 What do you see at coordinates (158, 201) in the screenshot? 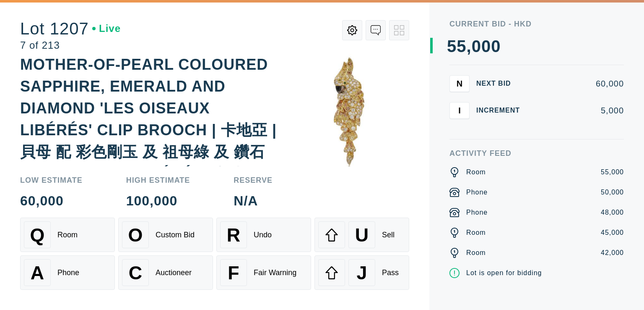
I see `div: 100,000` at bounding box center [158, 201].